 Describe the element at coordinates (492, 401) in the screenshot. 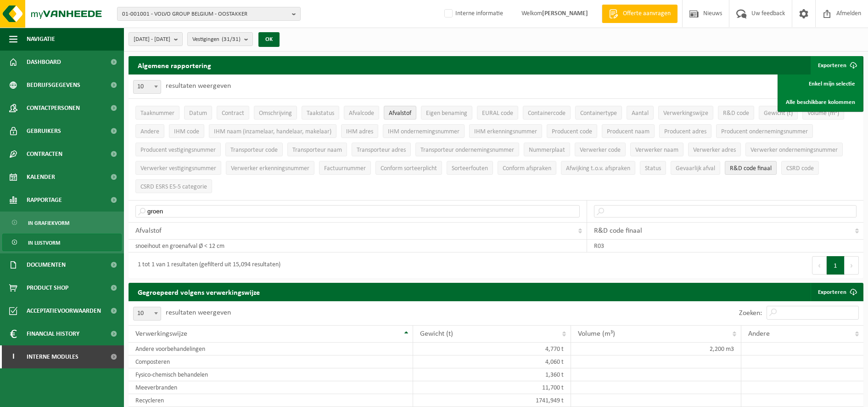

I see `td: 1741,949 t` at that location.